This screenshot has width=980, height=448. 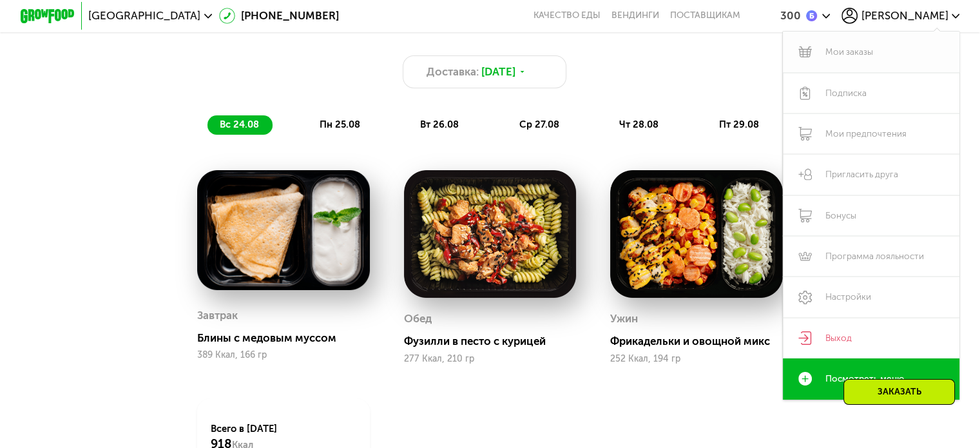 I want to click on a: Настройки, so click(x=871, y=297).